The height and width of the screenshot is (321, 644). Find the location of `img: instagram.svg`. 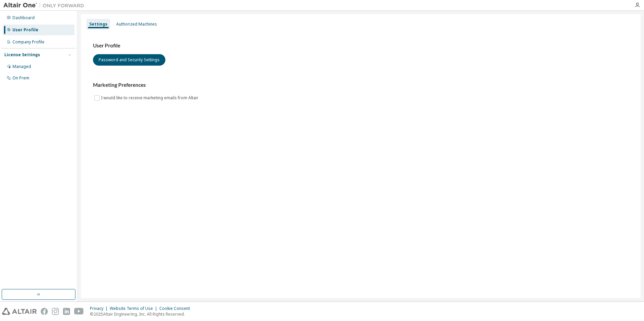

img: instagram.svg is located at coordinates (55, 311).